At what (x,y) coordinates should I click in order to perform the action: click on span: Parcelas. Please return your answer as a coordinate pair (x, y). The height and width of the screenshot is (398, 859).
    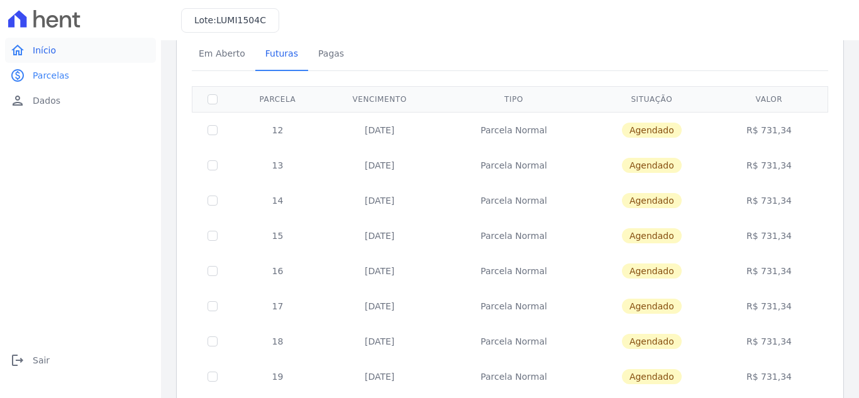
    Looking at the image, I should click on (51, 75).